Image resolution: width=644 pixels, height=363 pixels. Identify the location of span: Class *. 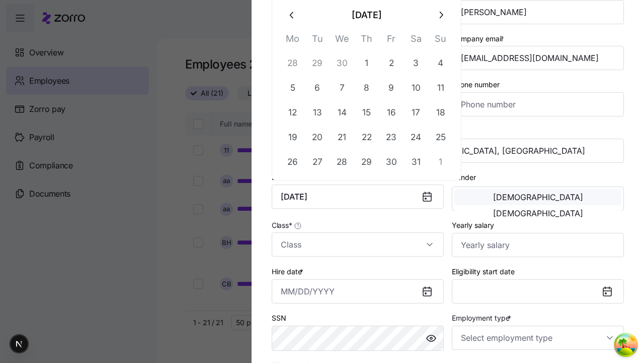
(282, 225).